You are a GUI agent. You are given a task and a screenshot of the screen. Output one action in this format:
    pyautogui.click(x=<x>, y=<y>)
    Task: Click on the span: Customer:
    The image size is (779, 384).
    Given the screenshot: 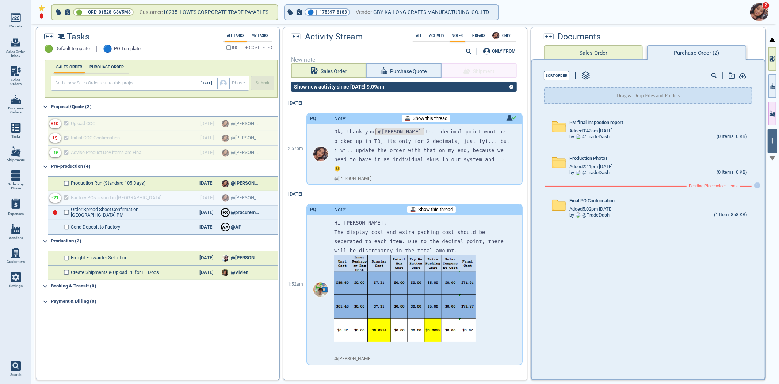 What is the action you would take?
    pyautogui.click(x=151, y=12)
    